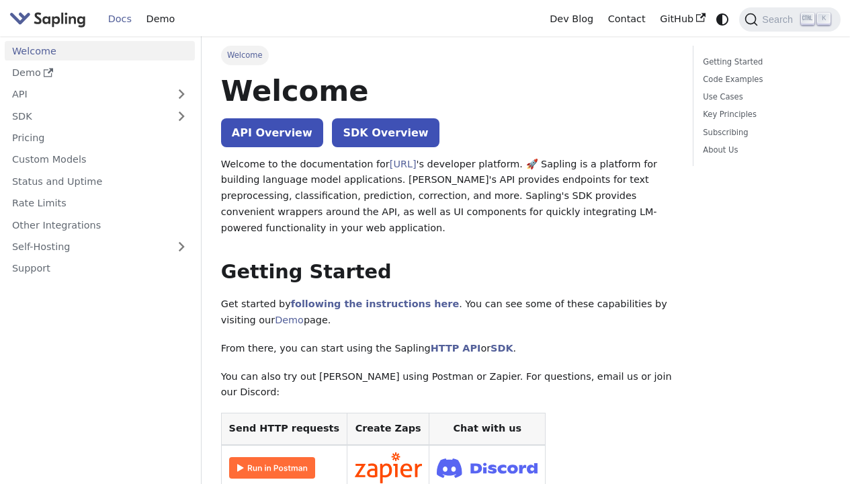  What do you see at coordinates (272, 468) in the screenshot?
I see `img: Run in Postman` at bounding box center [272, 468].